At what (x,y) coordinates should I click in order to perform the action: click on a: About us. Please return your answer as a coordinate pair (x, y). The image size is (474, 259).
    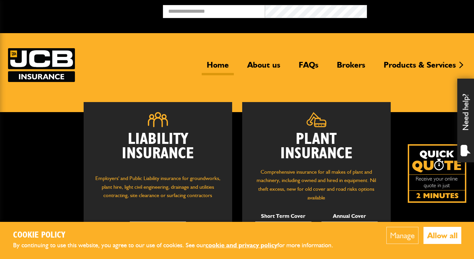
    Looking at the image, I should click on (264, 68).